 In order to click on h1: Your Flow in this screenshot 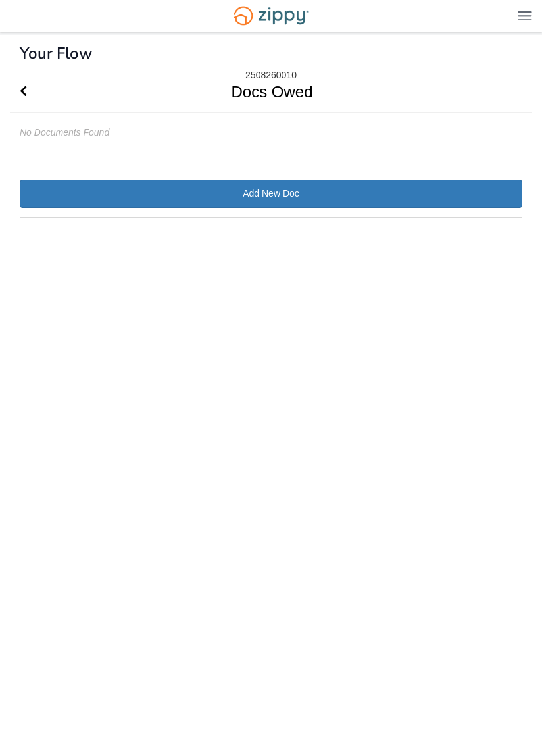, I will do `click(56, 54)`.